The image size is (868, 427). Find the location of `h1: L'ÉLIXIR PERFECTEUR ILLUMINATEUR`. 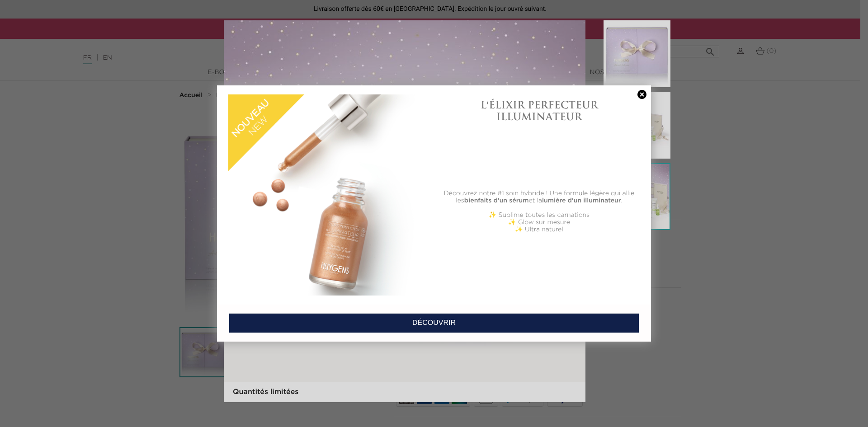

h1: L'ÉLIXIR PERFECTEUR ILLUMINATEUR is located at coordinates (539, 111).